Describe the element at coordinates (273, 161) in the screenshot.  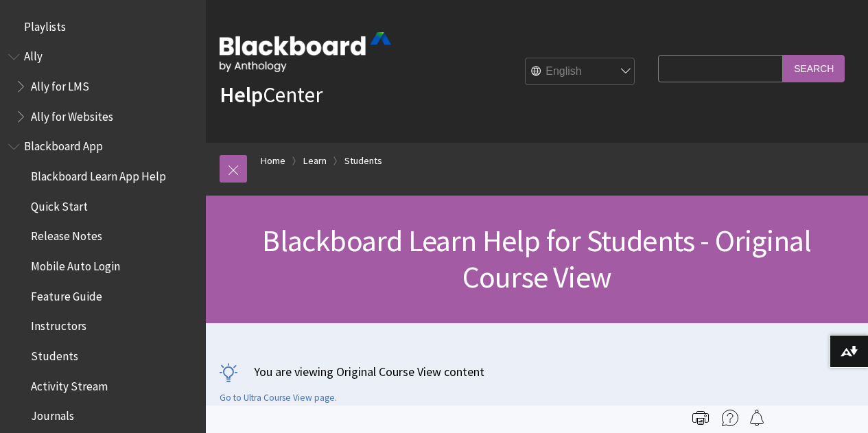
I see `a: Home` at that location.